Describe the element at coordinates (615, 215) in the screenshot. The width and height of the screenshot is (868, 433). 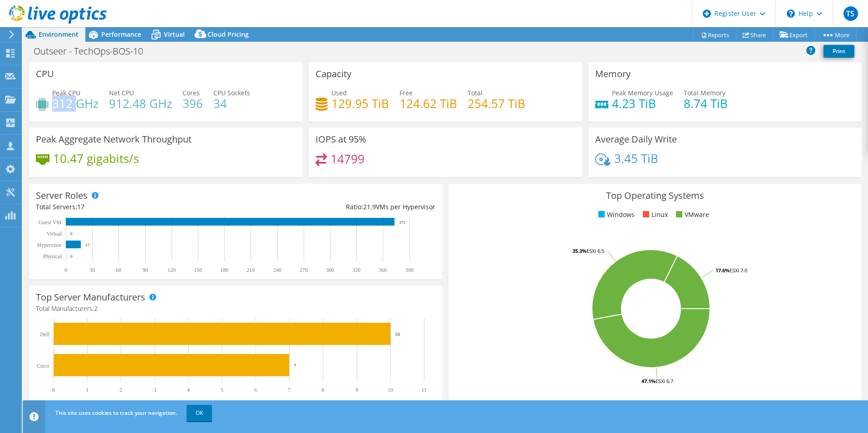
I see `li: Windows` at that location.